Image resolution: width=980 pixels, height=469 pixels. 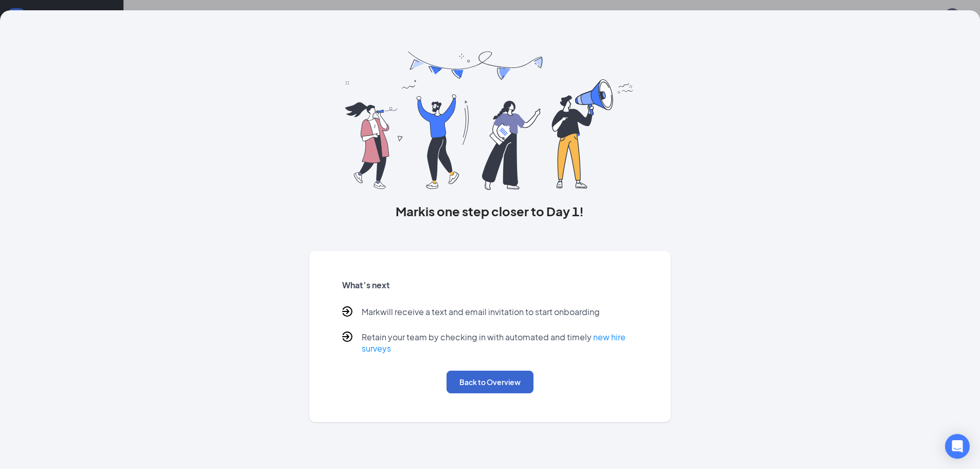 I want to click on h5: What’s next, so click(x=490, y=285).